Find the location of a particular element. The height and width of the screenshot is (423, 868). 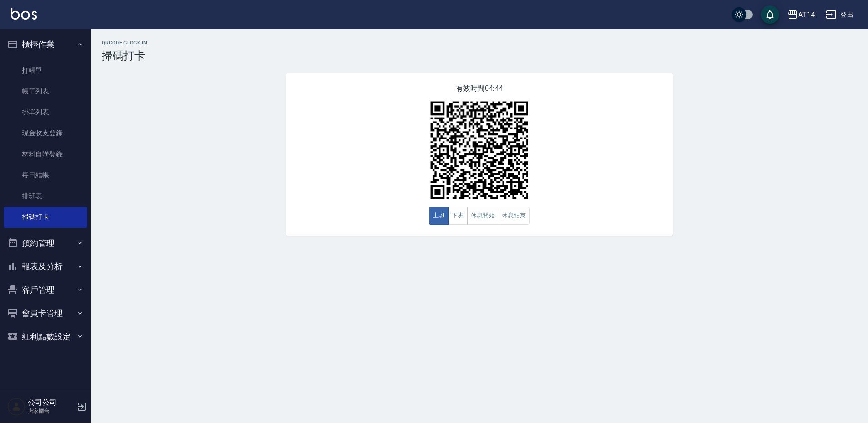

button: 休息開始 is located at coordinates (483, 215).